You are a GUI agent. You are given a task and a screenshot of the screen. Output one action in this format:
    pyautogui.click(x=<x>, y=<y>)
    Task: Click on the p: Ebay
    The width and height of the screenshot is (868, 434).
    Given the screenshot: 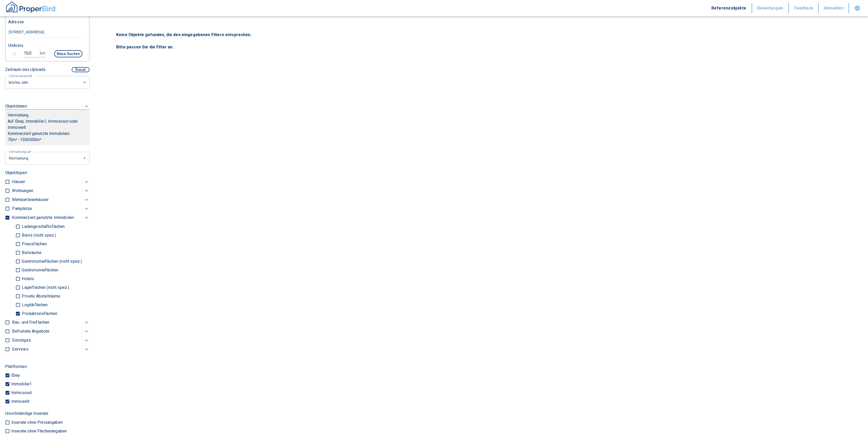 What is the action you would take?
    pyautogui.click(x=15, y=375)
    